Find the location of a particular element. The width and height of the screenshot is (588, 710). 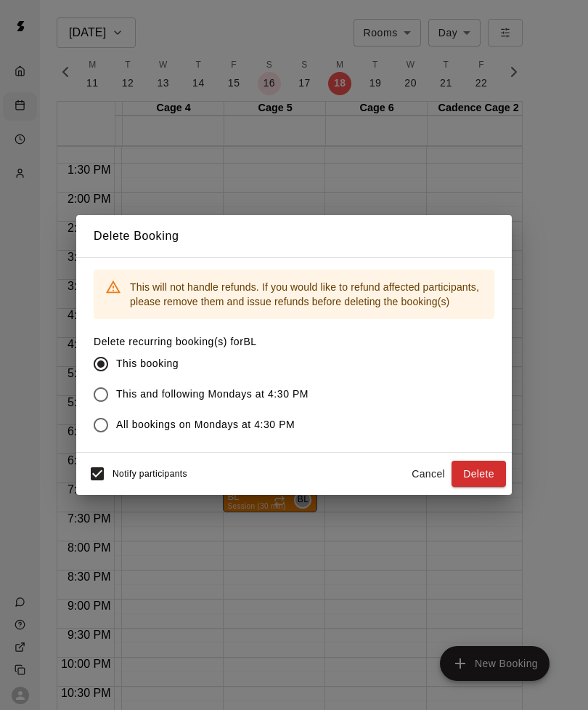

button: Cancel is located at coordinates (428, 474).